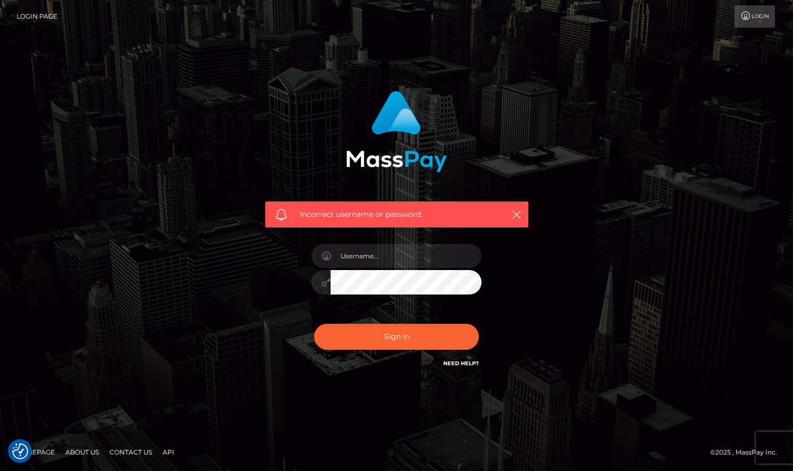  I want to click on input: Username..., so click(406, 256).